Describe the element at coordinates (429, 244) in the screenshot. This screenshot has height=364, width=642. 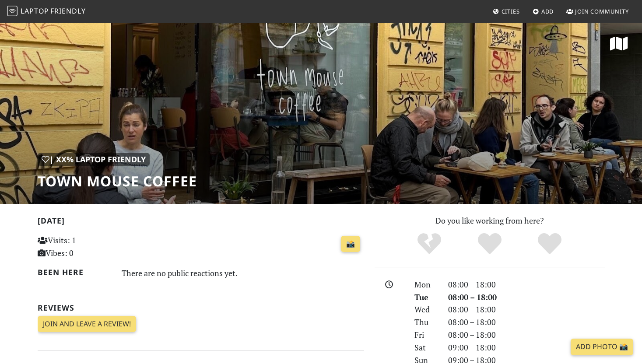
I see `div: No` at that location.